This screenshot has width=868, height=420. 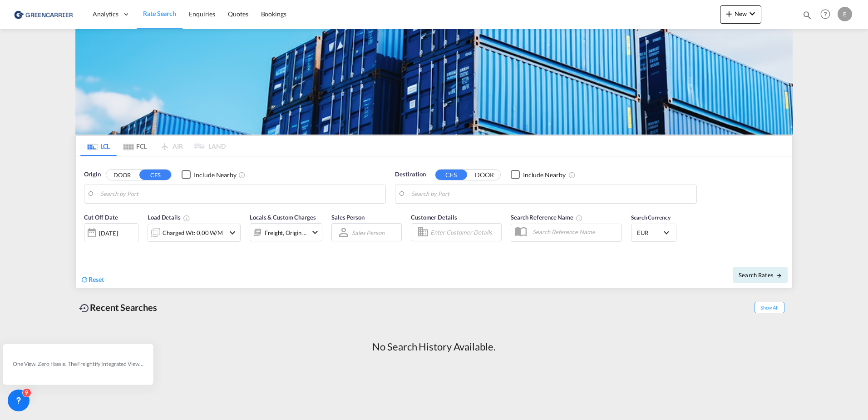 What do you see at coordinates (547, 217) in the screenshot?
I see `span: Search Reference Name` at bounding box center [547, 217].